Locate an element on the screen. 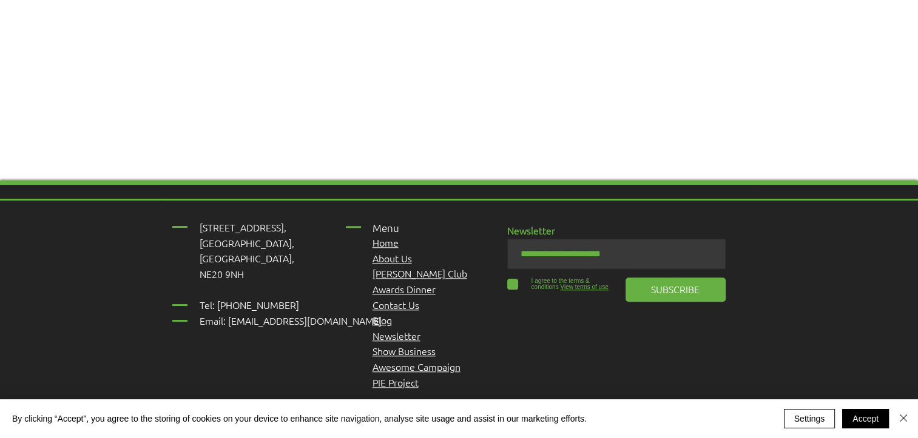  span: View terms of use is located at coordinates (583, 287).